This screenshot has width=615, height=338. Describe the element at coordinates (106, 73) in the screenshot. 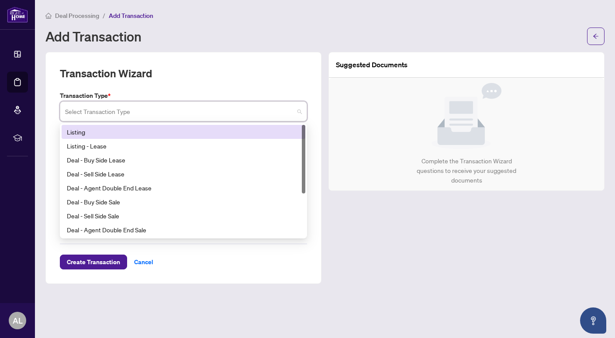

I see `h2: Transaction Wizard` at that location.